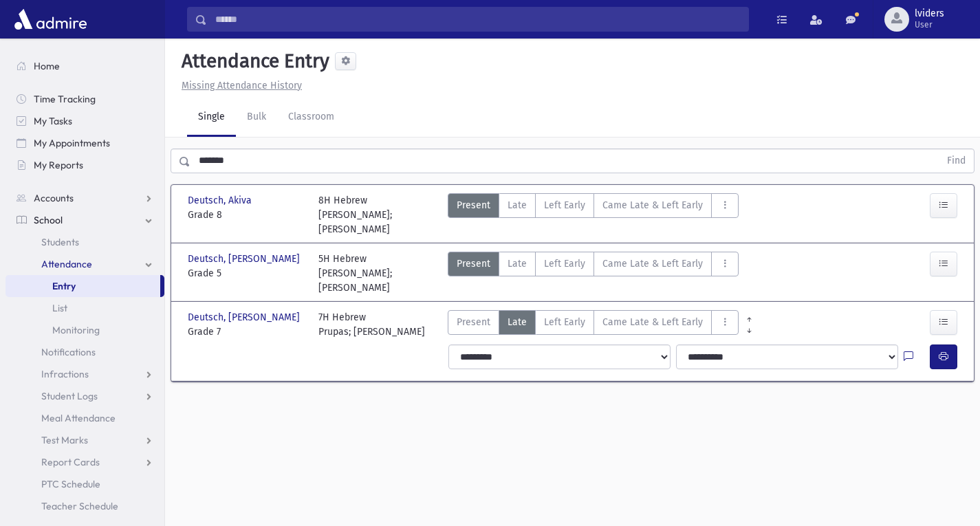  I want to click on a: Test Marks, so click(85, 440).